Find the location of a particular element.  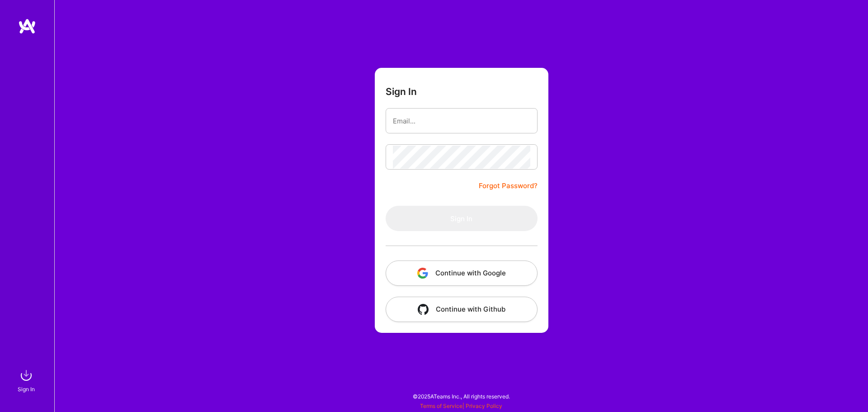

a: sign inSign In is located at coordinates (27, 380).